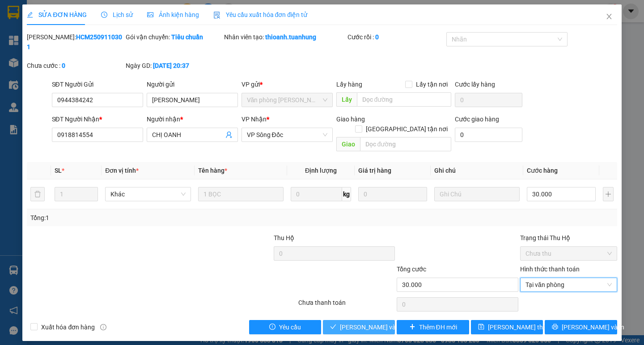  What do you see at coordinates (347, 99) in the screenshot?
I see `span: Lấy` at bounding box center [347, 99].